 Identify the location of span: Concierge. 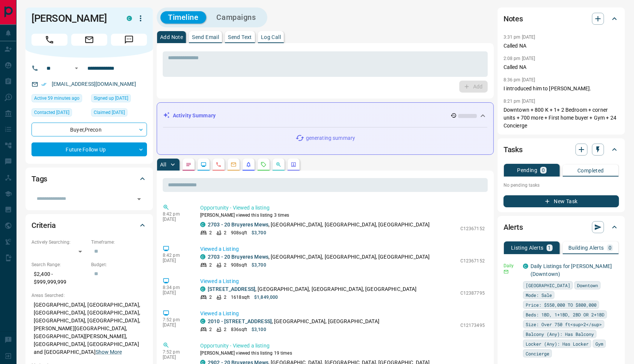
(537, 353).